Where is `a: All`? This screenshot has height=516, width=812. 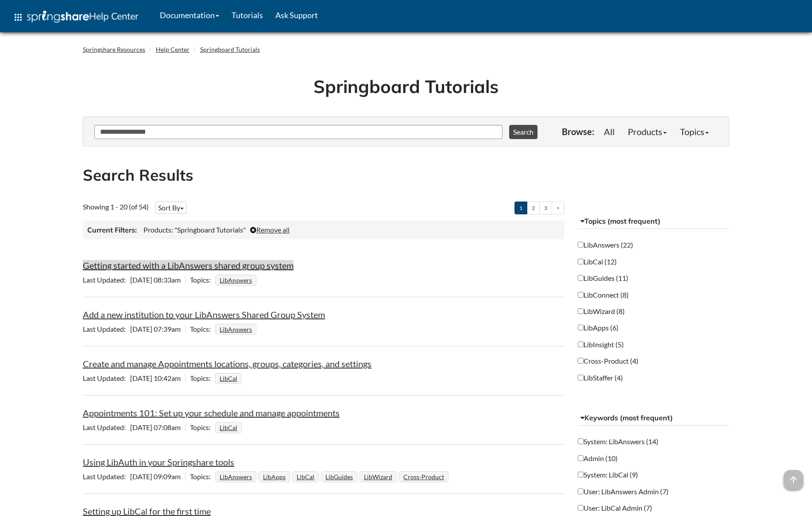
a: All is located at coordinates (609, 131).